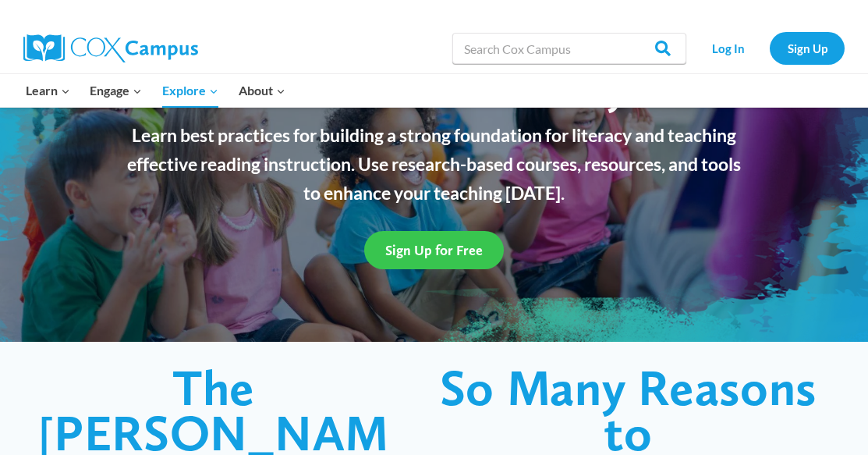 The width and height of the screenshot is (868, 455). Describe the element at coordinates (434, 164) in the screenshot. I see `p: Learn best practices for building a strong foundation for literacy and teaching effective reading...` at that location.